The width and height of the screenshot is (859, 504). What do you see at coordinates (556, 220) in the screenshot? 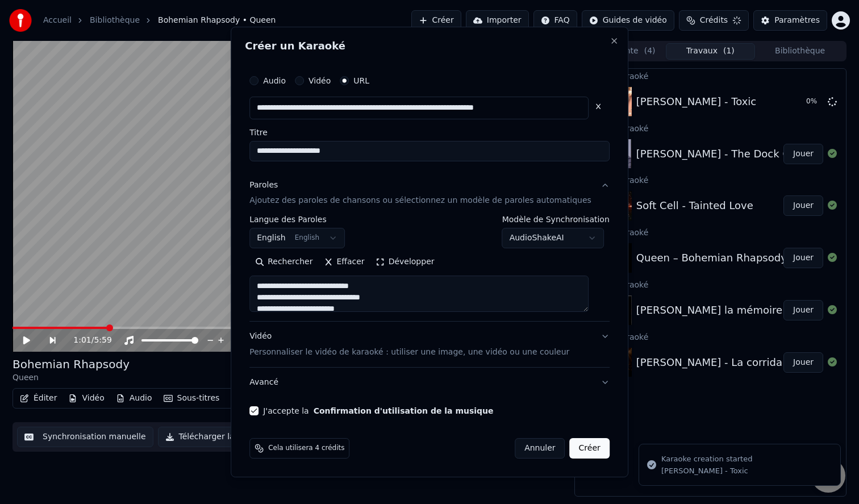
I see `label: Modèle de Synchronisation` at bounding box center [556, 220].